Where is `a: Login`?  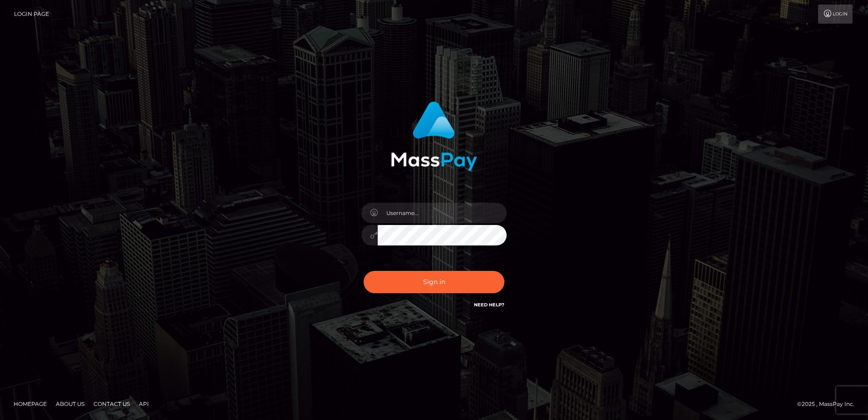
a: Login is located at coordinates (836, 14).